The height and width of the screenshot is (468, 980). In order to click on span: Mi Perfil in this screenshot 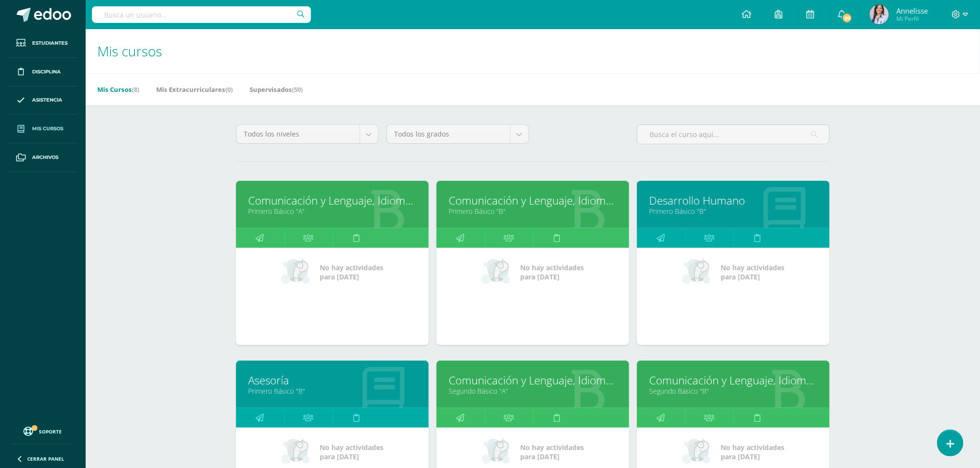, I will do `click(912, 19)`.